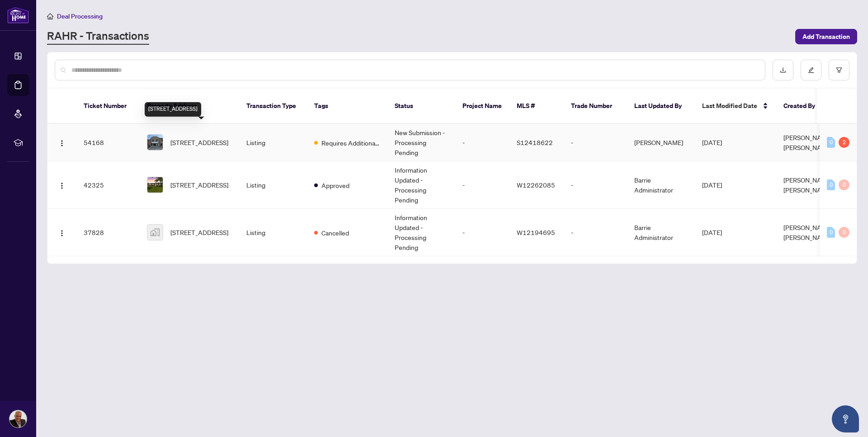 Image resolution: width=868 pixels, height=437 pixels. What do you see at coordinates (80, 16) in the screenshot?
I see `span: Deal Processing` at bounding box center [80, 16].